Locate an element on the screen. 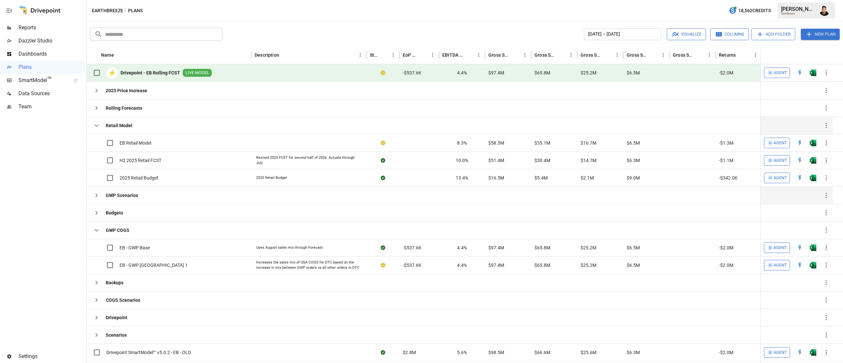 The height and width of the screenshot is (363, 843). span: Reports is located at coordinates (52, 28).